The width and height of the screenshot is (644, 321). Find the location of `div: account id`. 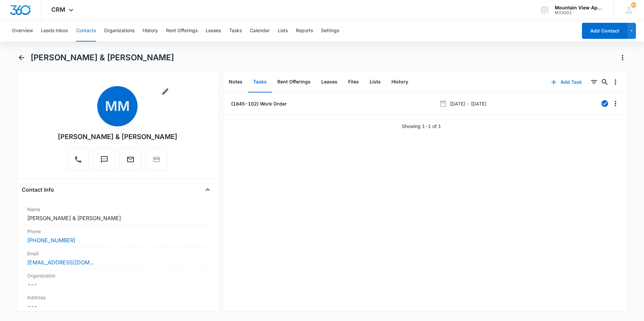

div: account id is located at coordinates (579, 12).